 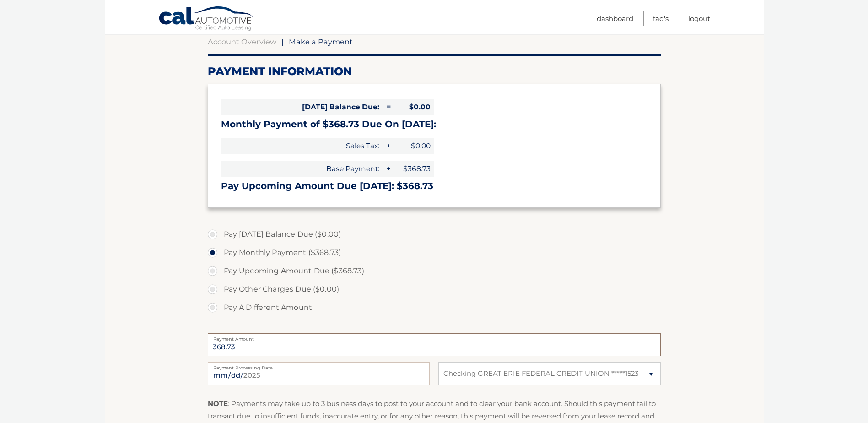 I want to click on label: Pay Monthly Payment ($368.73), so click(x=434, y=253).